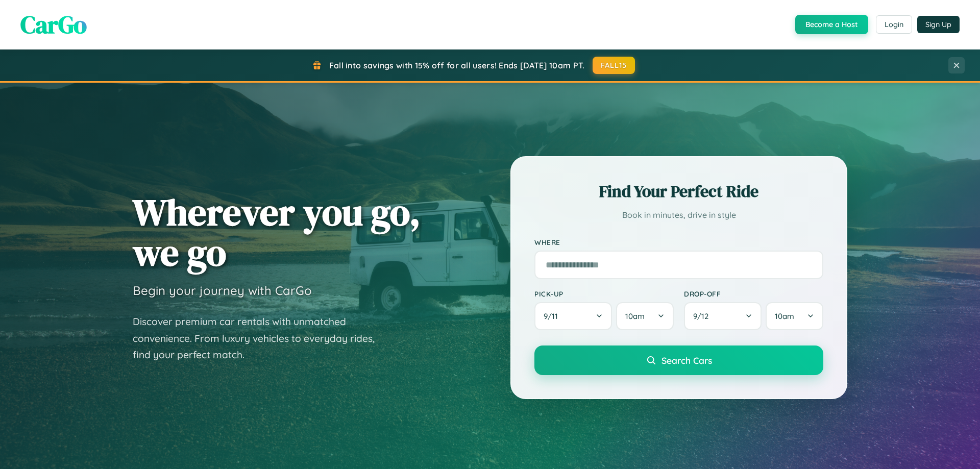 The width and height of the screenshot is (980, 469). What do you see at coordinates (831, 24) in the screenshot?
I see `button: Become a Host` at bounding box center [831, 24].